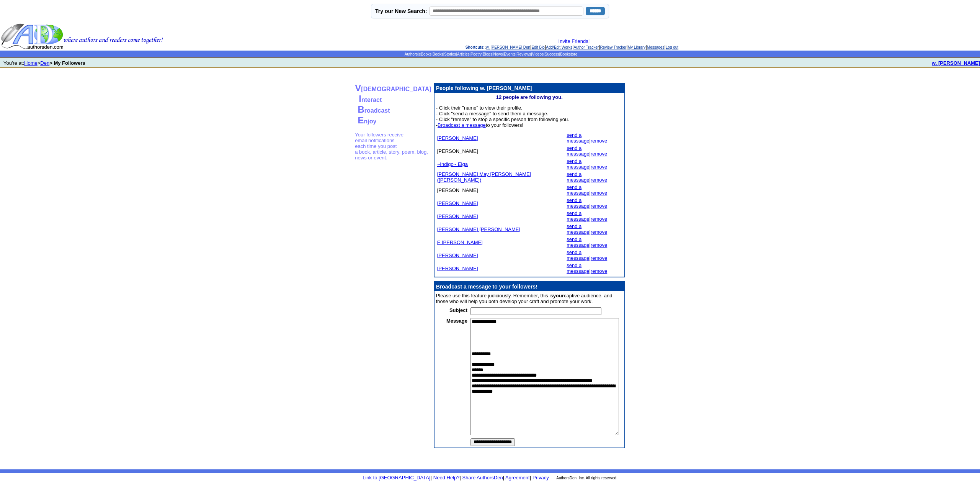 Image resolution: width=980 pixels, height=487 pixels. What do you see at coordinates (552, 54) in the screenshot?
I see `a: Success` at bounding box center [552, 54].